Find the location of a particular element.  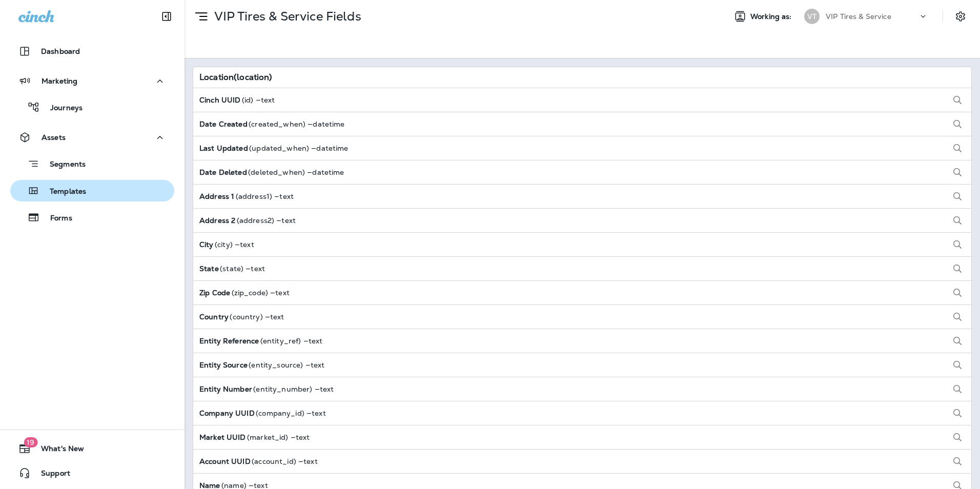

p: Dashboard is located at coordinates (61, 51).